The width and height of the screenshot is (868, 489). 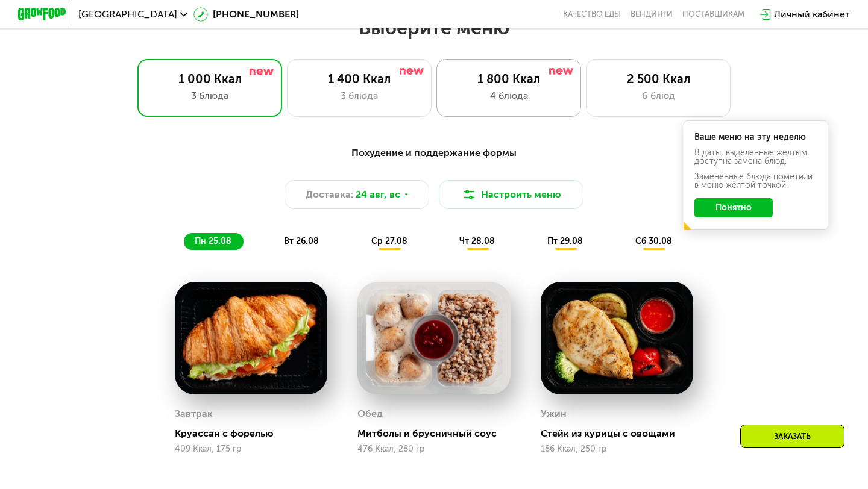 What do you see at coordinates (792, 436) in the screenshot?
I see `div: Заказать` at bounding box center [792, 436].